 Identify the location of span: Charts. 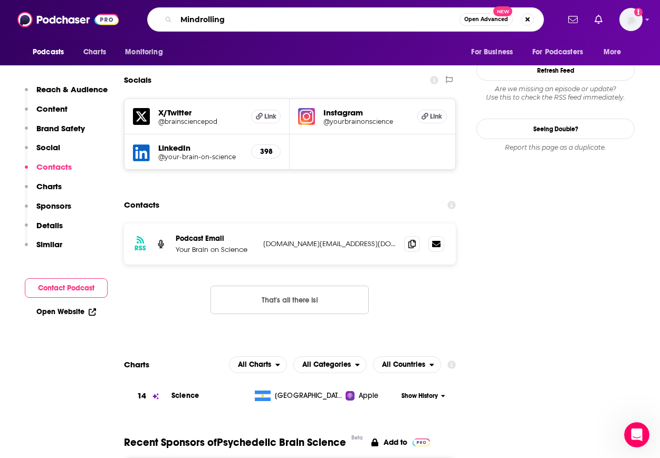
(94, 52).